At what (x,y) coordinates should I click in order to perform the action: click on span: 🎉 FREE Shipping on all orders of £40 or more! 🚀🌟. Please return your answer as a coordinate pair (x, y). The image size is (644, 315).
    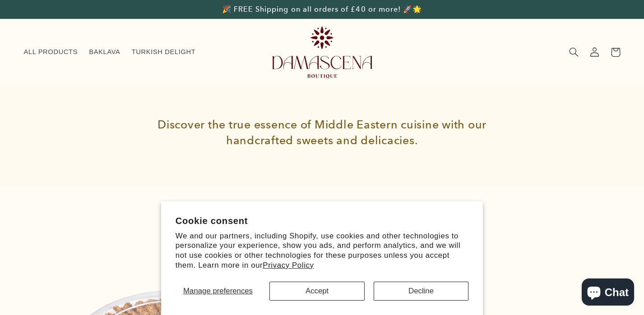
    Looking at the image, I should click on (322, 9).